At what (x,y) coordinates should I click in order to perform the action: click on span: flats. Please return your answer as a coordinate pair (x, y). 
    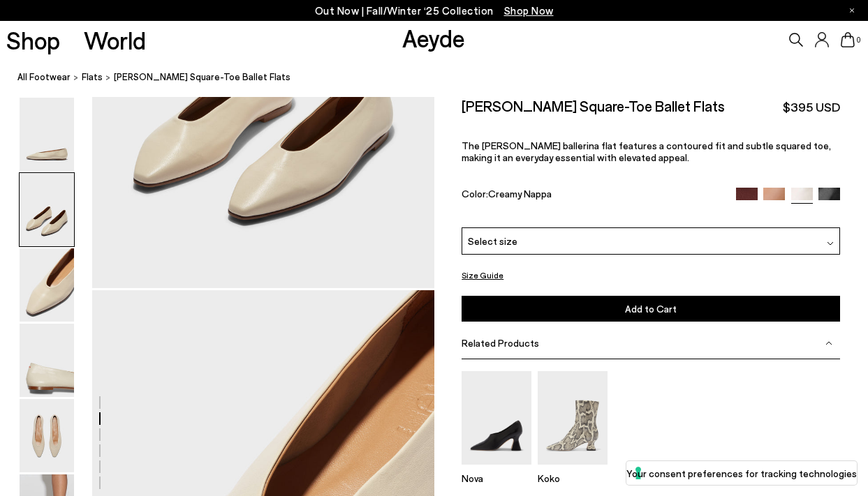
    Looking at the image, I should click on (92, 77).